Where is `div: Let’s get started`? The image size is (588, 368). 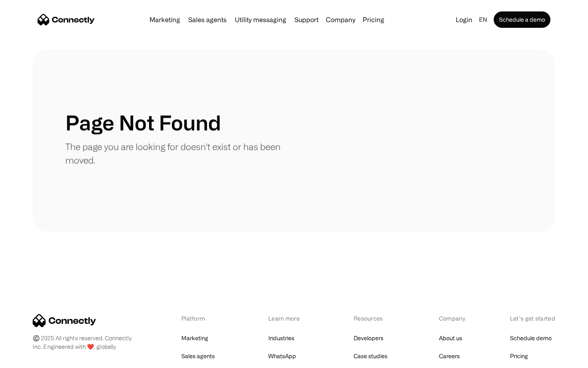 div: Let’s get started is located at coordinates (532, 318).